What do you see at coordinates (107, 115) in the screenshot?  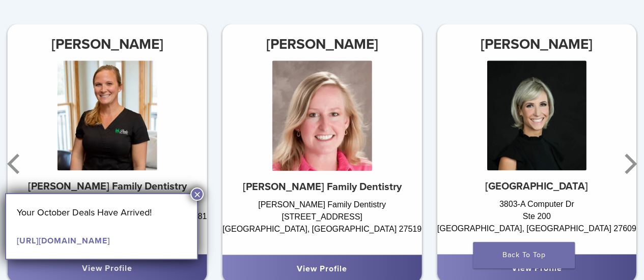 I see `img: Dr. Makani Peele` at bounding box center [107, 115].